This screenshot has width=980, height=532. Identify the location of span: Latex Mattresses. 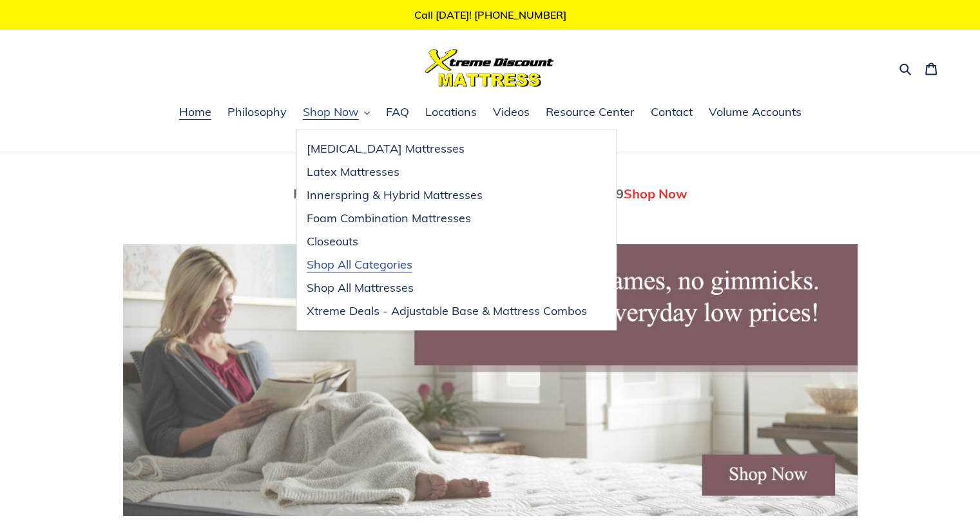
(353, 172).